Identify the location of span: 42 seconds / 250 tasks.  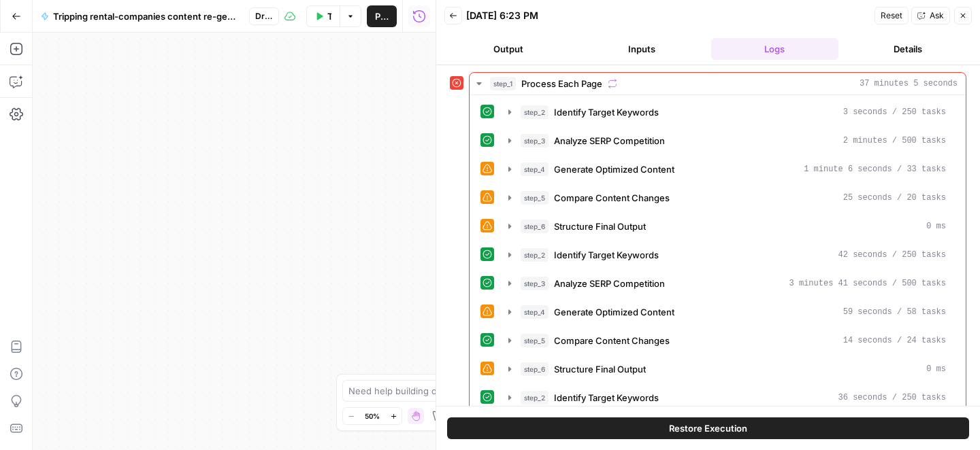
(893, 255).